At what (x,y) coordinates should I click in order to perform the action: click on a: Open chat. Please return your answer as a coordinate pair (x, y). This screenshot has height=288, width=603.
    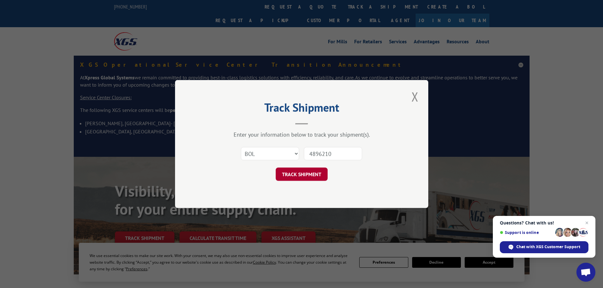
    Looking at the image, I should click on (586, 272).